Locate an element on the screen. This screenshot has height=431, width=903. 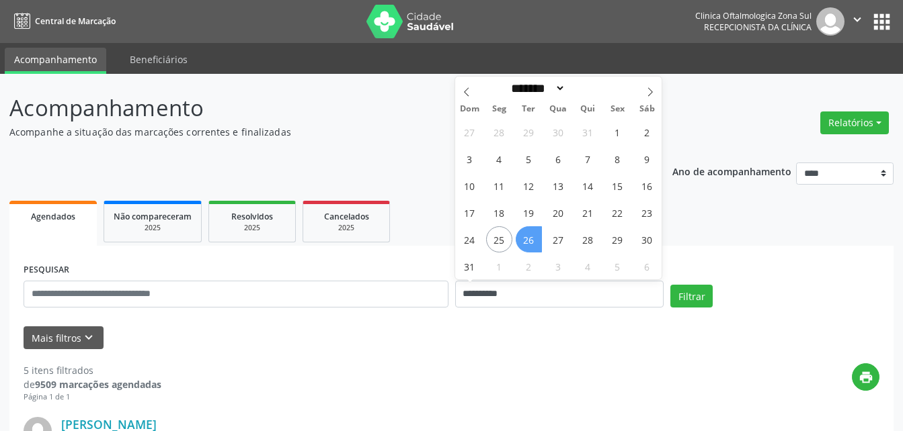
span: Recepcionista da clínica is located at coordinates (757, 27).